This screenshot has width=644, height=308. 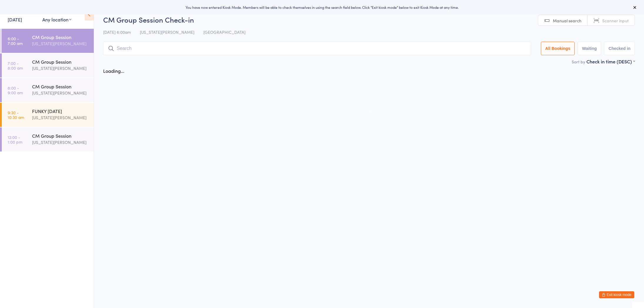 What do you see at coordinates (15, 90) in the screenshot?
I see `time: 8:00 - 9:00 am` at bounding box center [15, 90].